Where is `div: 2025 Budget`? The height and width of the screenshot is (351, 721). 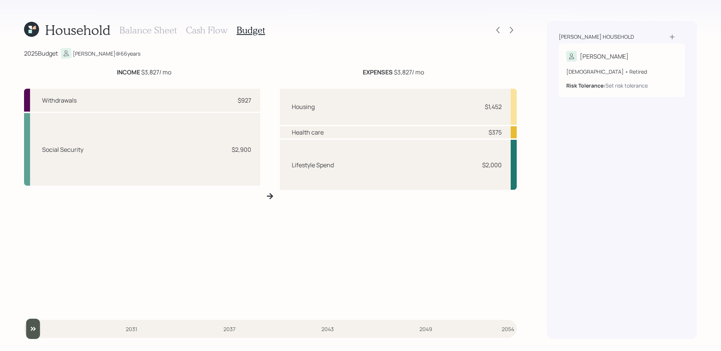 div: 2025 Budget is located at coordinates (41, 53).